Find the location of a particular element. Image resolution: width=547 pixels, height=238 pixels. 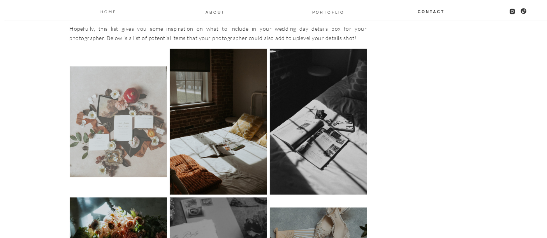

a: PORTOFLIO is located at coordinates (329, 12).